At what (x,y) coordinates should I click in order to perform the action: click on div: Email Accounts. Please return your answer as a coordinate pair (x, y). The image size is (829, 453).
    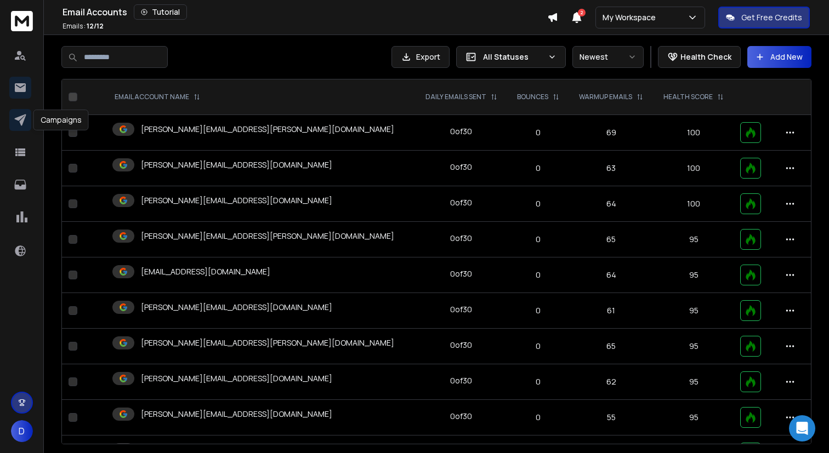
    Looking at the image, I should click on (305, 12).